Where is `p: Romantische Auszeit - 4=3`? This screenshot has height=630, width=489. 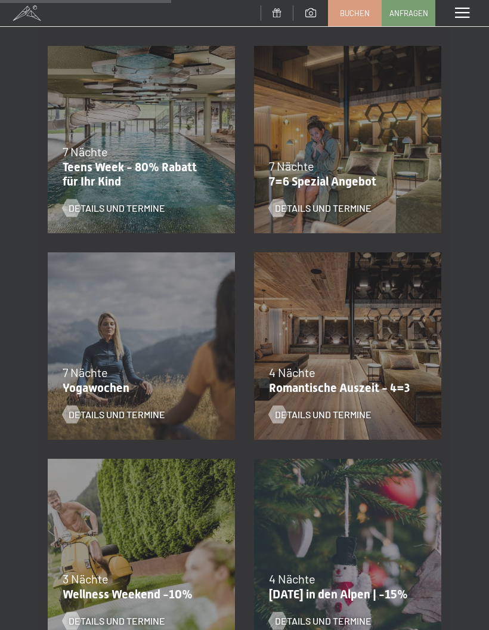 p: Romantische Auszeit - 4=3 is located at coordinates (345, 388).